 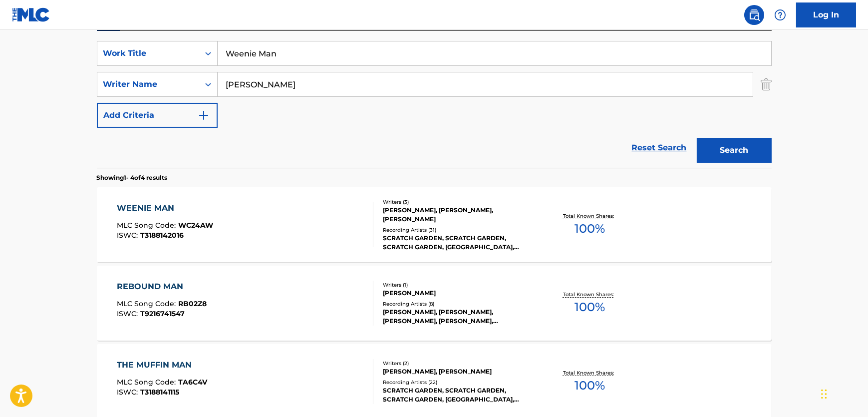 What do you see at coordinates (434, 105) in the screenshot?
I see `form: Search Form` at bounding box center [434, 105].